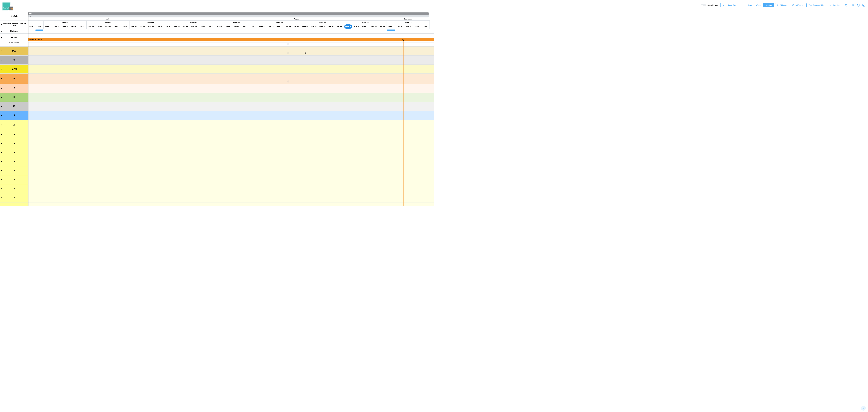 The width and height of the screenshot is (868, 412). I want to click on span: Days, so click(750, 5).